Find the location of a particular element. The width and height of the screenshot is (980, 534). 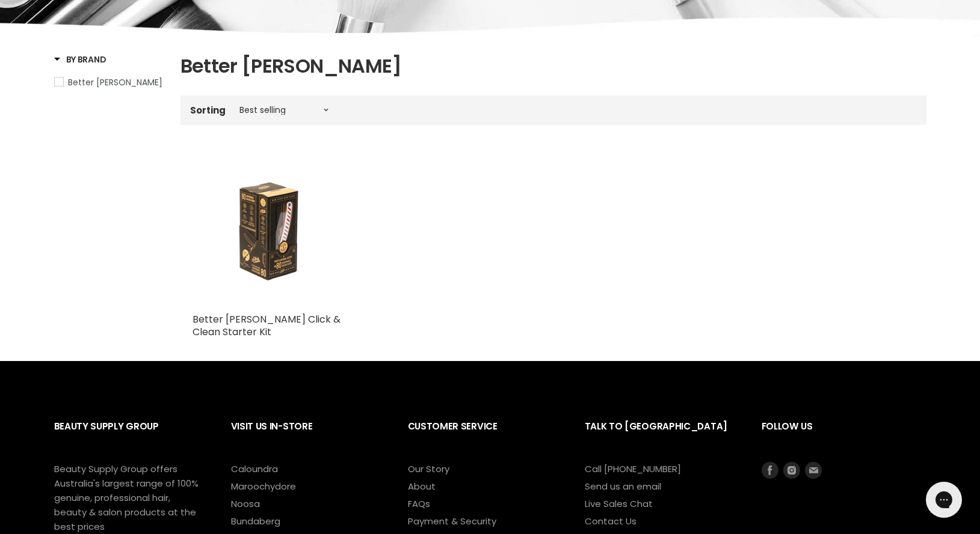

a: About is located at coordinates (421, 486).